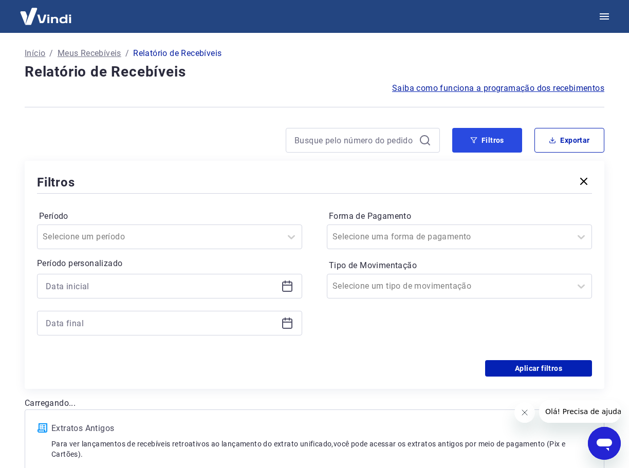  Describe the element at coordinates (498, 88) in the screenshot. I see `a: Saiba como funciona a programação dos recebimentos` at that location.